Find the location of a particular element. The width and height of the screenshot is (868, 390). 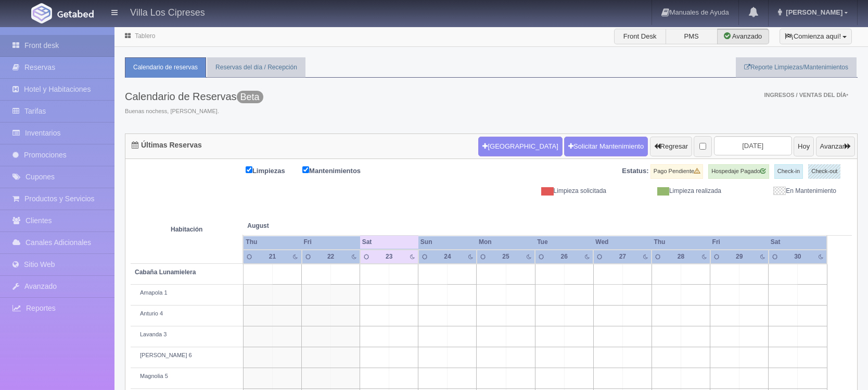

div: Anturio 4 is located at coordinates (187, 314).